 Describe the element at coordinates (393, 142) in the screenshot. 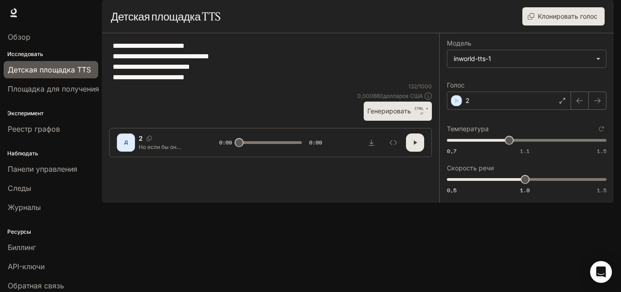

I see `button: Осмотреть` at that location.